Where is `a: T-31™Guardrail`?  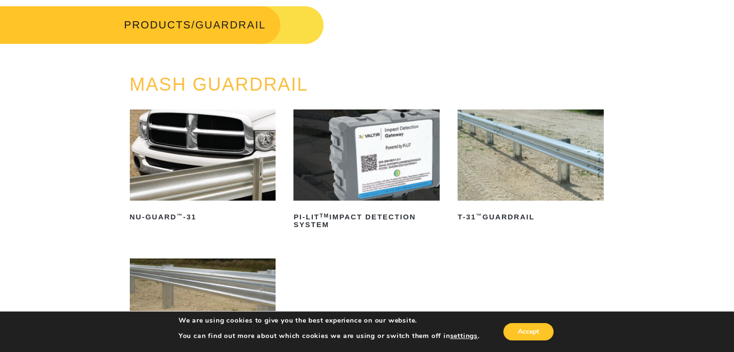
a: T-31™Guardrail is located at coordinates (530, 167).